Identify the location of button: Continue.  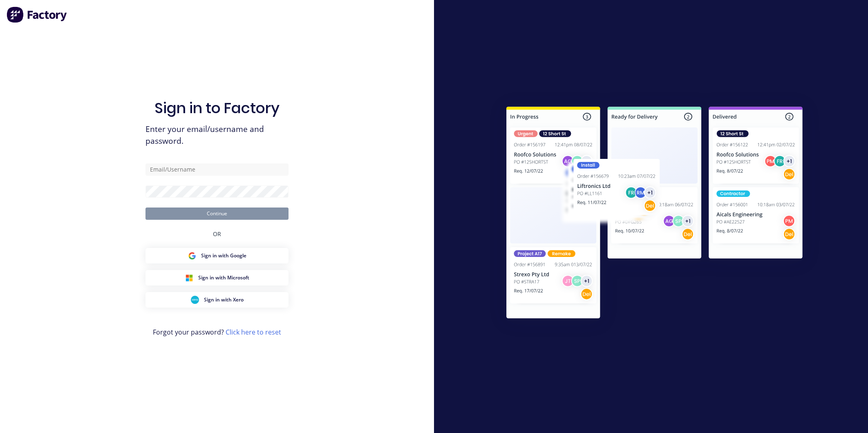
(217, 213).